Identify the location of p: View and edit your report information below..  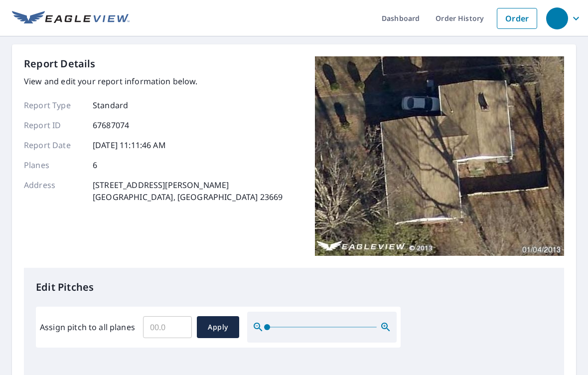
(153, 81).